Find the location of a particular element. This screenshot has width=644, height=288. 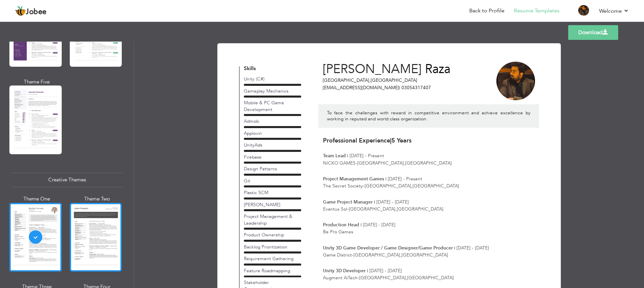

span: Raza is located at coordinates (438, 69).